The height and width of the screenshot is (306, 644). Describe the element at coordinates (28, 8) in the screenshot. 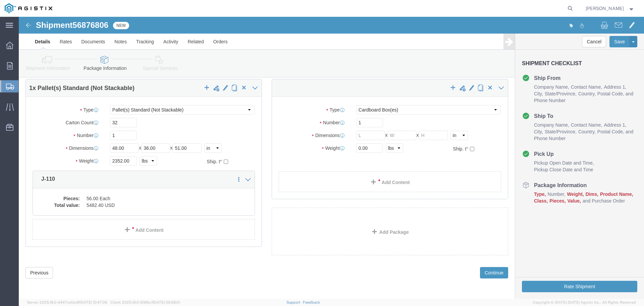

I see `img: logo` at that location.